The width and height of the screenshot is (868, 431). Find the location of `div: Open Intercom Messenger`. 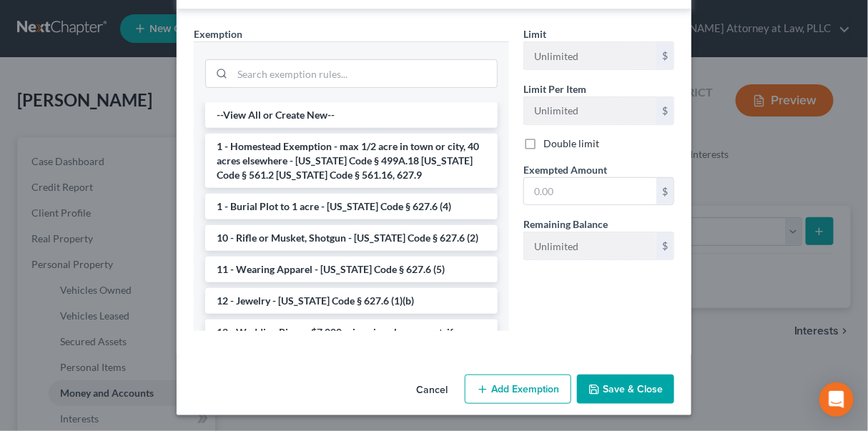

div: Open Intercom Messenger is located at coordinates (837, 400).